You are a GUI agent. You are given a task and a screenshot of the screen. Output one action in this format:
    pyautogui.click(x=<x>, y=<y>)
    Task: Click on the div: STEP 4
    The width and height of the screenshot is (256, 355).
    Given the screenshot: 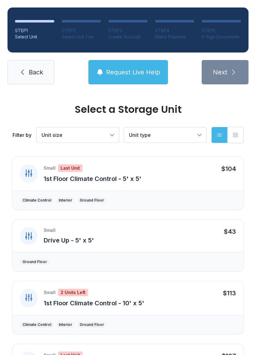 What is the action you would take?
    pyautogui.click(x=175, y=31)
    